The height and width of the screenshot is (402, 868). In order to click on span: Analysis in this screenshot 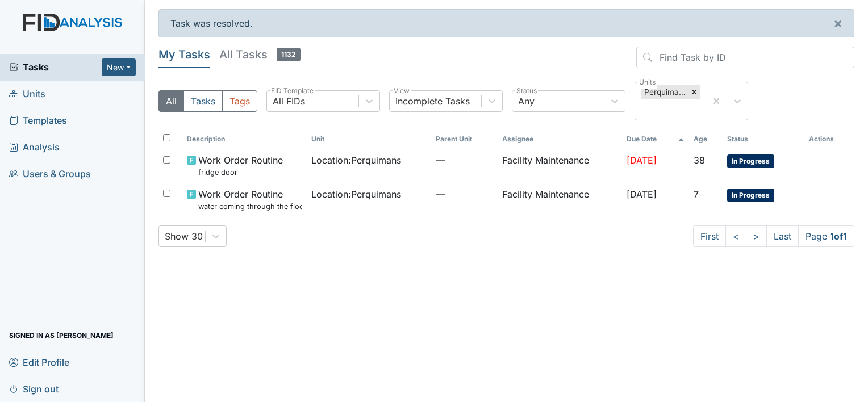, I will do `click(34, 147)`.